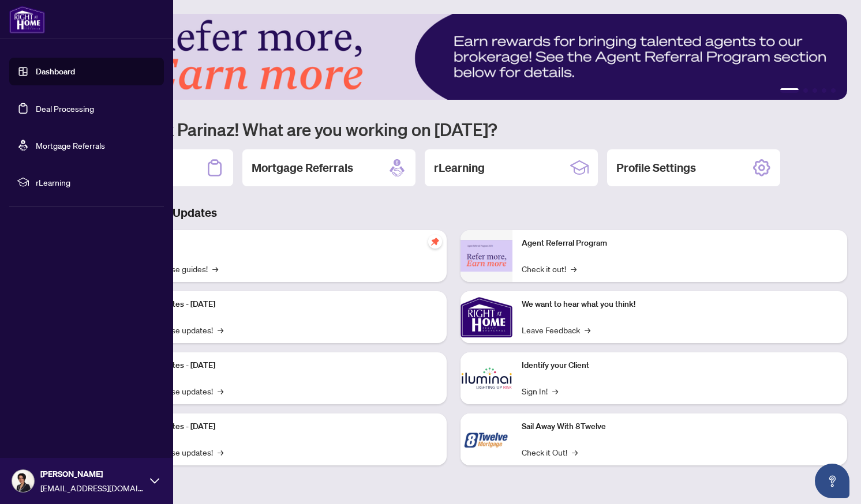 This screenshot has width=861, height=504. What do you see at coordinates (549, 269) in the screenshot?
I see `a: Check it out!→` at bounding box center [549, 269].